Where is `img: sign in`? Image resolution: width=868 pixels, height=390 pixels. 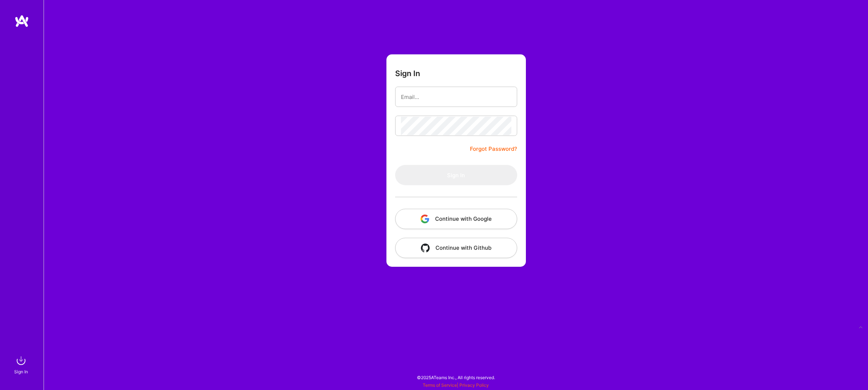 img: sign in is located at coordinates (21, 361).